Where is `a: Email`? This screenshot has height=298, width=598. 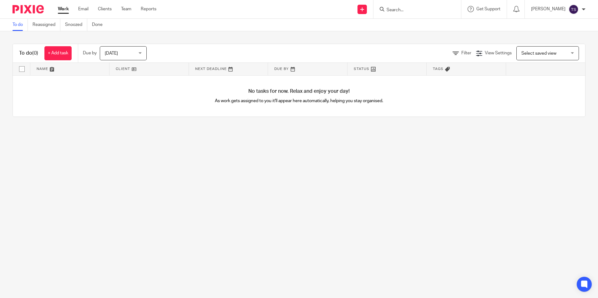
a: Email is located at coordinates (83, 9).